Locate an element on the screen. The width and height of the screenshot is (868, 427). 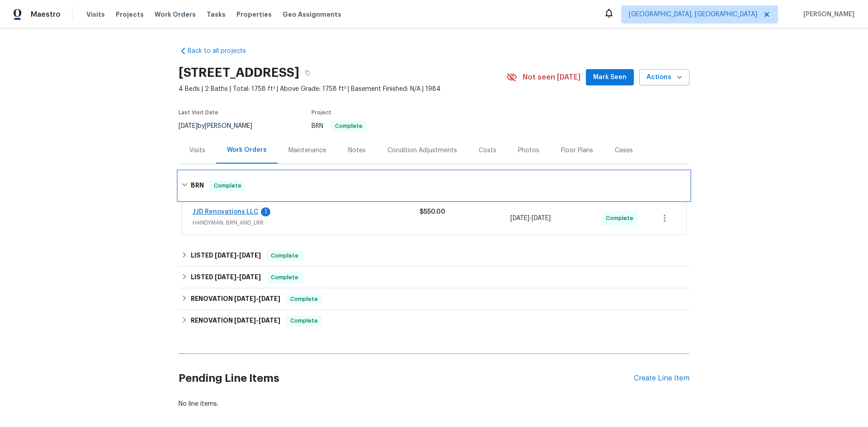
div: Cases is located at coordinates (624, 151).